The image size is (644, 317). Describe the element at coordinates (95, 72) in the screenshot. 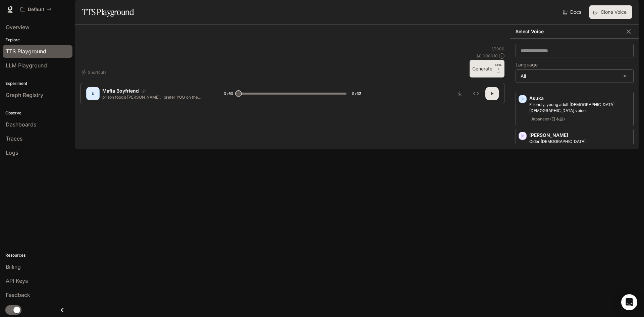

I see `button: Shortcuts` at that location.